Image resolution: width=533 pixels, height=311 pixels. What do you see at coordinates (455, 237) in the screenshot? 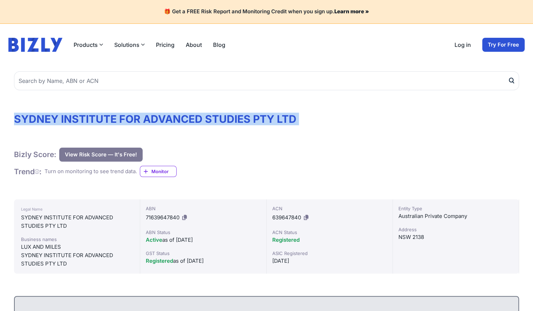
I see `div: NSW 2138` at bounding box center [455, 237].